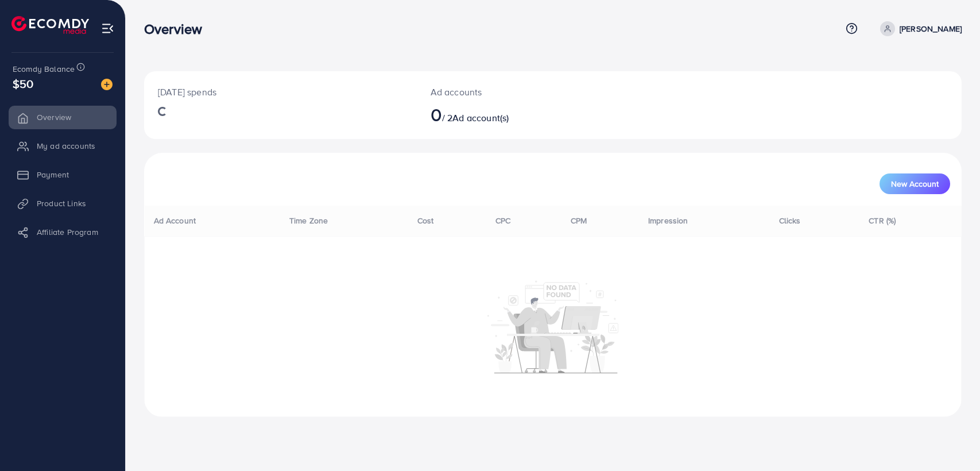 The image size is (980, 471). What do you see at coordinates (915, 184) in the screenshot?
I see `button: New Account` at bounding box center [915, 184].